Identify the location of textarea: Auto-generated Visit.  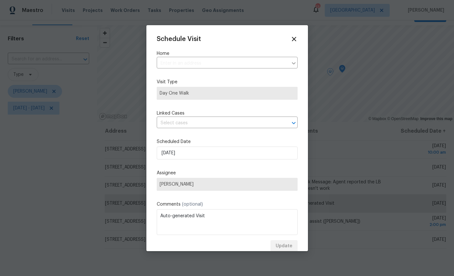
(227, 222).